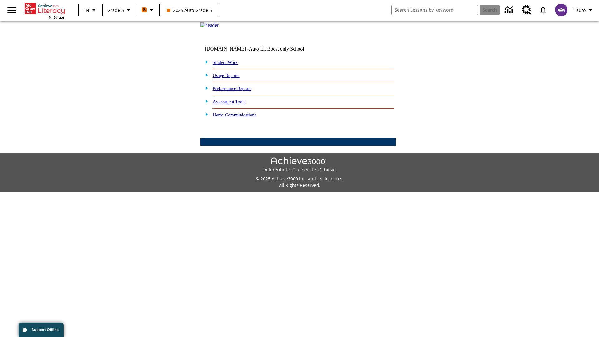  Describe the element at coordinates (90, 10) in the screenshot. I see `button: Language: EN, Select a language` at that location.